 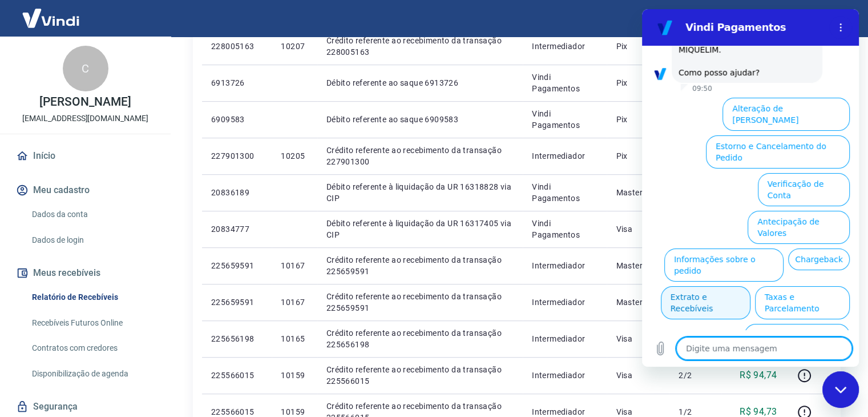 I want to click on button: Estorno e Cancelamento do Pedido, so click(x=136, y=143).